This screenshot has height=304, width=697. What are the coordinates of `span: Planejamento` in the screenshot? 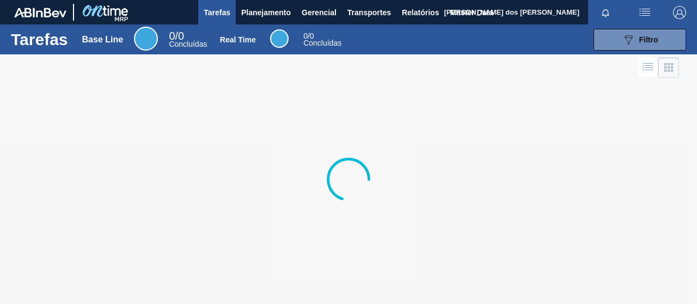 It's located at (266, 13).